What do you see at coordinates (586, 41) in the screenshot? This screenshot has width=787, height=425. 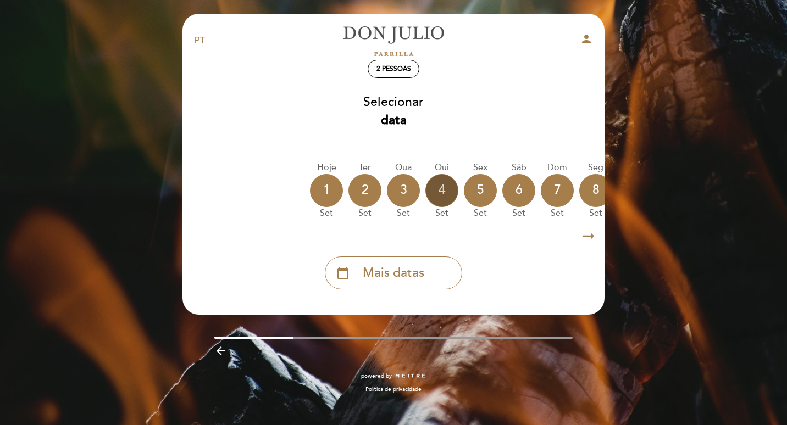 I see `button: person` at bounding box center [586, 41].